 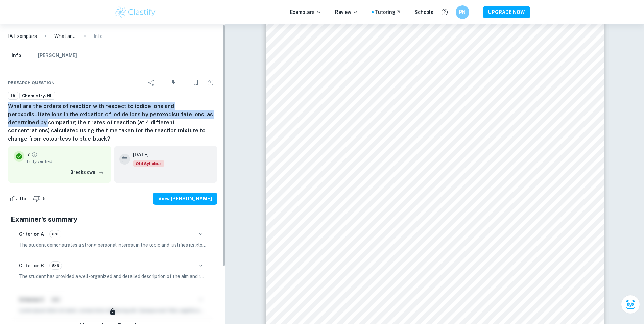 What do you see at coordinates (135, 12) in the screenshot?
I see `a: Clastify logo` at bounding box center [135, 12].